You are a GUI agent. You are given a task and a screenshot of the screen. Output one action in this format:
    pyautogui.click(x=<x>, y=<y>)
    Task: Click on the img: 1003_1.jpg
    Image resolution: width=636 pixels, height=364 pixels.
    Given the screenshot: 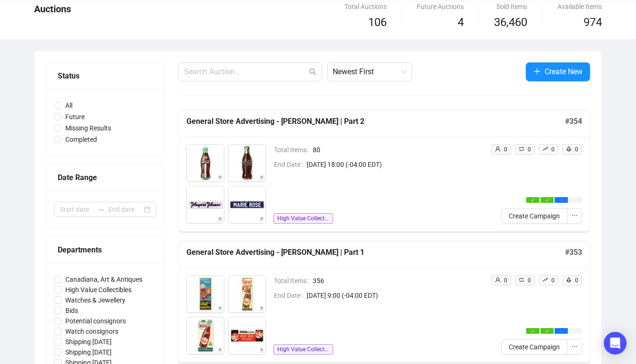 What is the action you would take?
    pyautogui.click(x=247, y=336)
    